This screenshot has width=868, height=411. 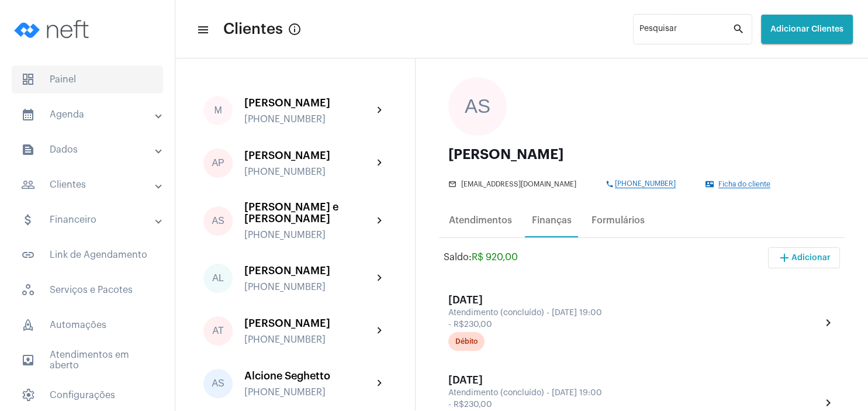 What do you see at coordinates (253, 29) in the screenshot?
I see `span: Clientes` at bounding box center [253, 29].